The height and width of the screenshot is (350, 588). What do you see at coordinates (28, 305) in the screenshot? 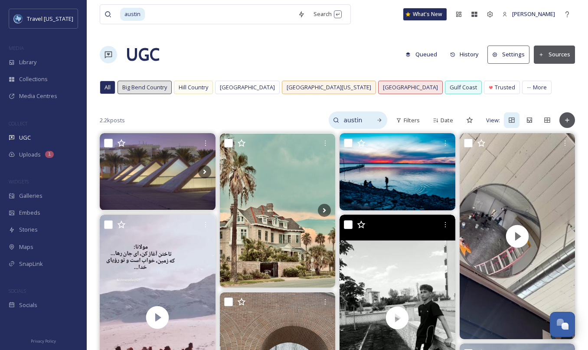
I see `span: Socials` at bounding box center [28, 305].